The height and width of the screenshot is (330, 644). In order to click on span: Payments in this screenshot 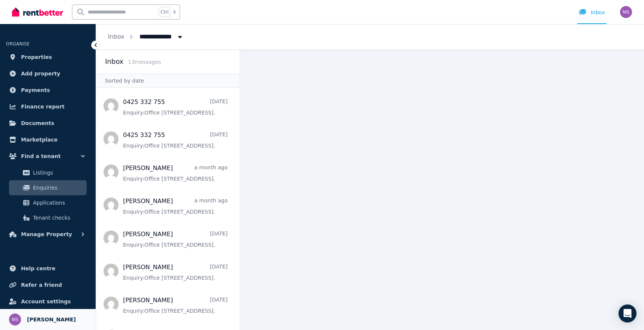, I will do `click(35, 90)`.